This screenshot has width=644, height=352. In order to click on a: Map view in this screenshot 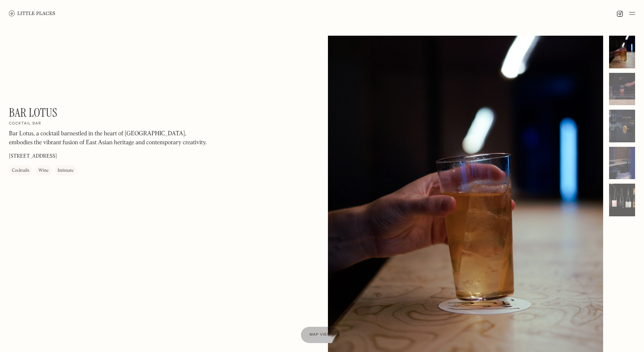, I will do `click(321, 335)`.